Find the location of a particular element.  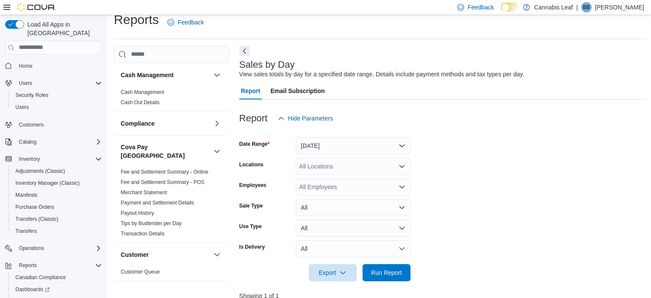

a: Fee and Settlement Summary - POS is located at coordinates (162, 182).